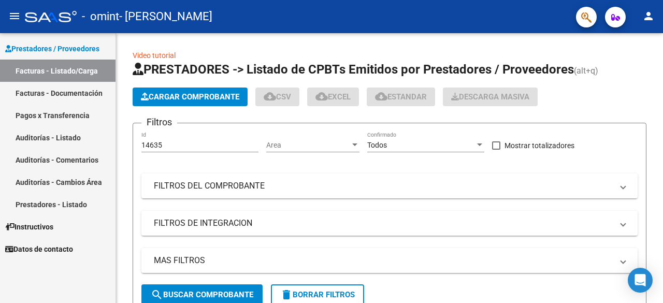  I want to click on span: EXCEL, so click(333, 97).